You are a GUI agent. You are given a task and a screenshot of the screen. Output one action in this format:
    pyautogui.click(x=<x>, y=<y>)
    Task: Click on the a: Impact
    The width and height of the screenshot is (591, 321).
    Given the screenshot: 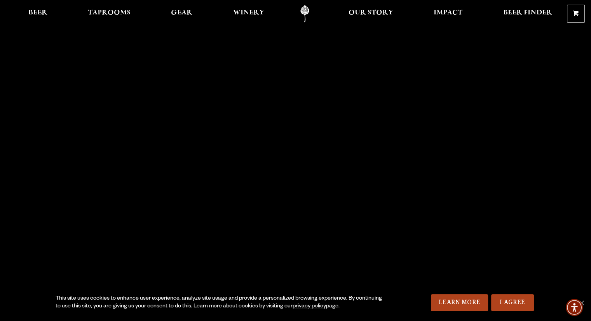 What is the action you would take?
    pyautogui.click(x=448, y=14)
    